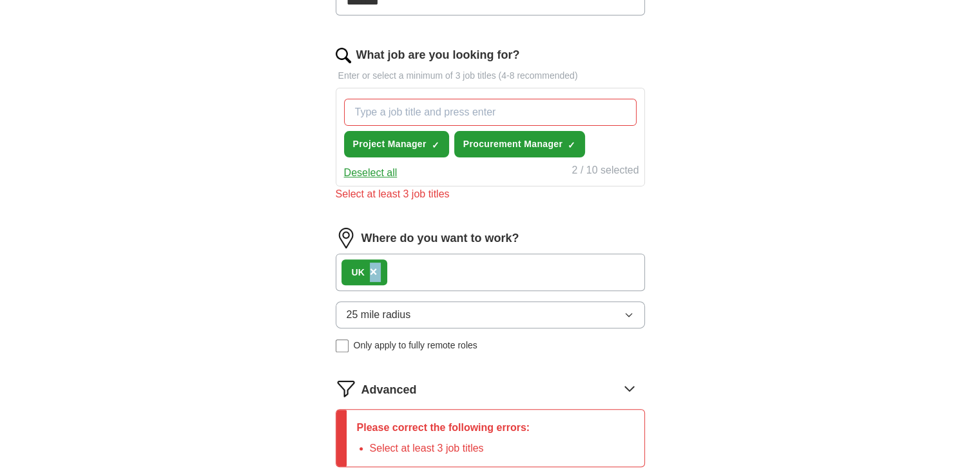 The height and width of the screenshot is (471, 980). What do you see at coordinates (490, 315) in the screenshot?
I see `button: 25 mile radius` at bounding box center [490, 315].